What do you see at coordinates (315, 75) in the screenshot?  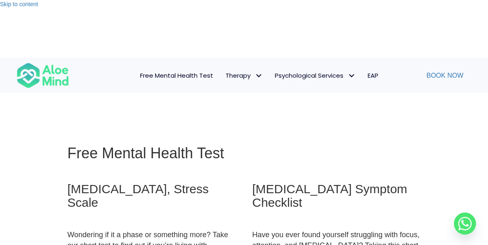 I see `a: Psychological ServicesPsychological Services: submenu` at bounding box center [315, 75].